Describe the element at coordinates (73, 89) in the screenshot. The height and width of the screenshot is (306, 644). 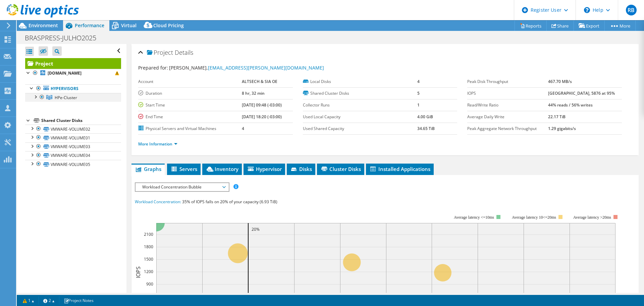
I see `a: Hypervisors` at that location.